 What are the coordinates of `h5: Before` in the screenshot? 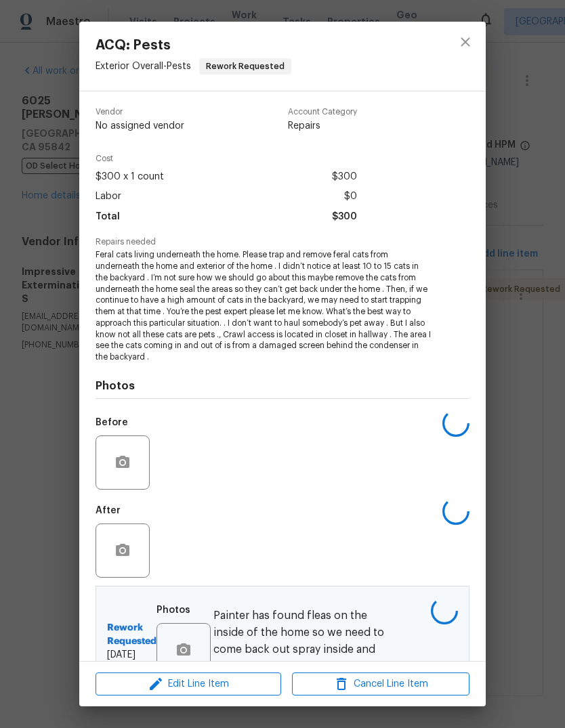 It's located at (112, 422).